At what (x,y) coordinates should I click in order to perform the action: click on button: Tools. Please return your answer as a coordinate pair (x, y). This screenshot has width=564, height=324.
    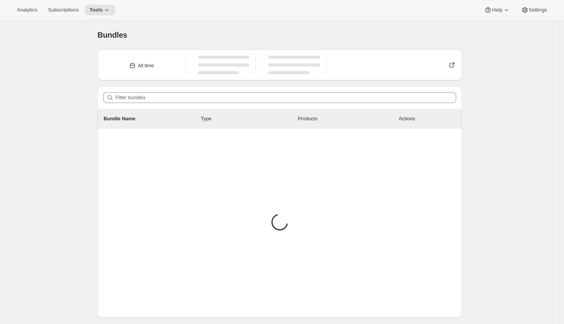
    Looking at the image, I should click on (100, 10).